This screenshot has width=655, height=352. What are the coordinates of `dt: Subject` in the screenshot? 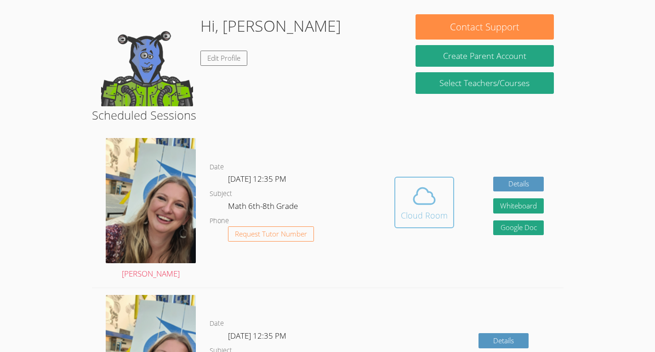 It's located at (221, 194).